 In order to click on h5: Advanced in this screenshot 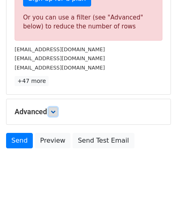, I will do `click(88, 112)`.